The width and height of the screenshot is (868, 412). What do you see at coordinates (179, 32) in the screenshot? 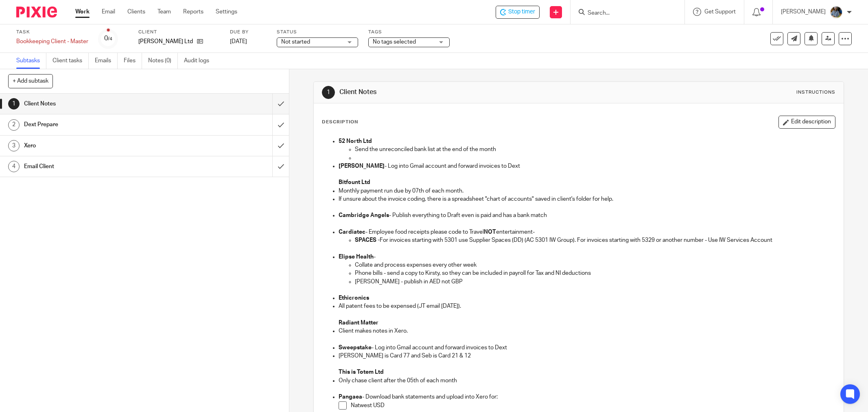
I see `label: Client` at bounding box center [179, 32].